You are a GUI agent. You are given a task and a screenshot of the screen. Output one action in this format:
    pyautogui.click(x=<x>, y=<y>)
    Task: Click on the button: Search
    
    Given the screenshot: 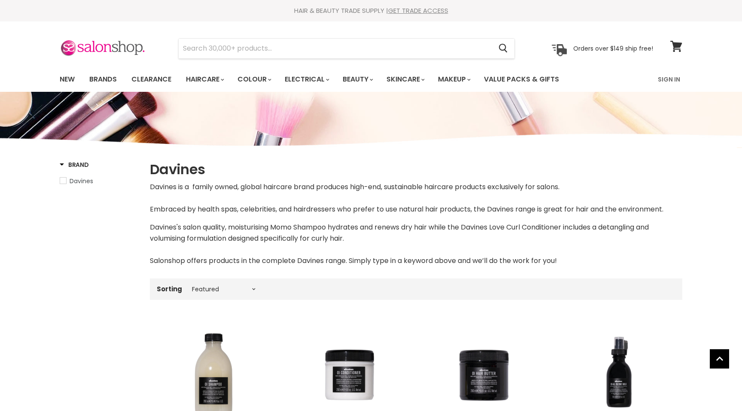 What is the action you would take?
    pyautogui.click(x=503, y=49)
    